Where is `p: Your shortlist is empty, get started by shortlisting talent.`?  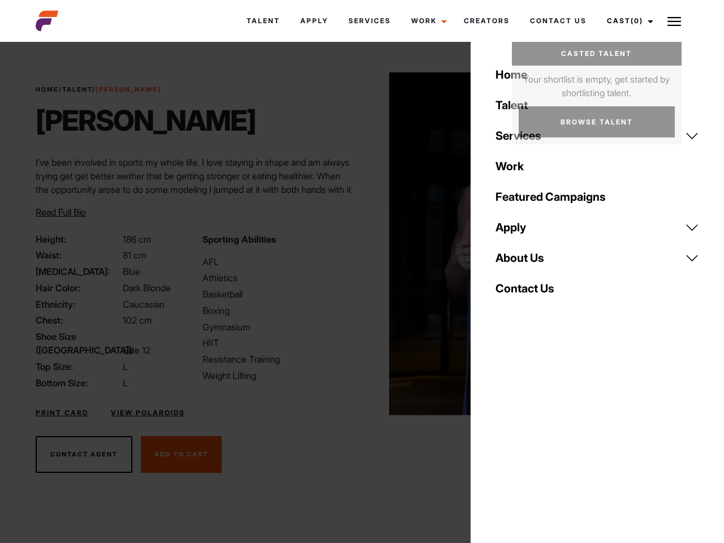 p: Your shortlist is empty, get started by shortlisting talent. is located at coordinates (597, 83).